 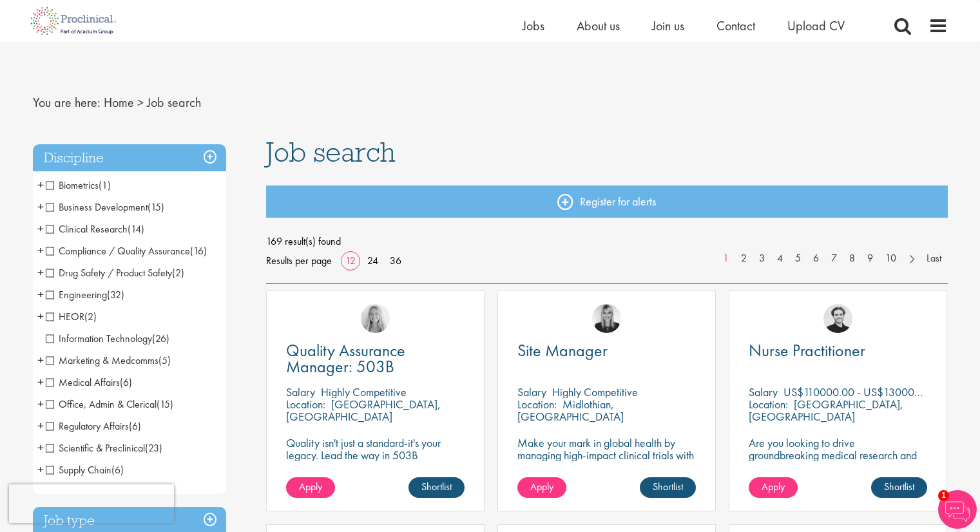 I want to click on p: Are you looking to drive groundbreaking medical research and make a real impact-join our client a..., so click(x=838, y=461).